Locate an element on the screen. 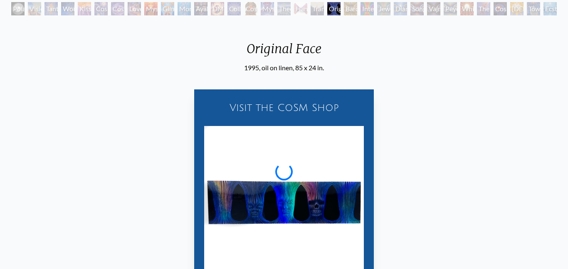 The width and height of the screenshot is (568, 269). div: Transfiguration is located at coordinates (317, 9).